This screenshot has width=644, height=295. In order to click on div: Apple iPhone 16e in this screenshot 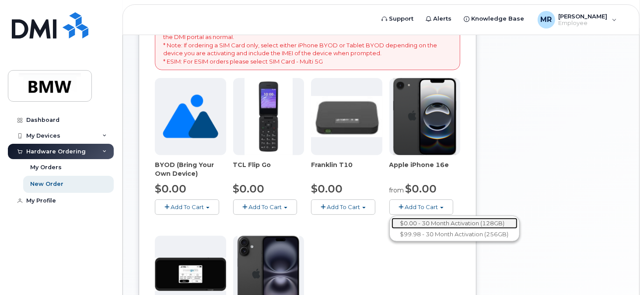, I will do `click(425, 169)`.